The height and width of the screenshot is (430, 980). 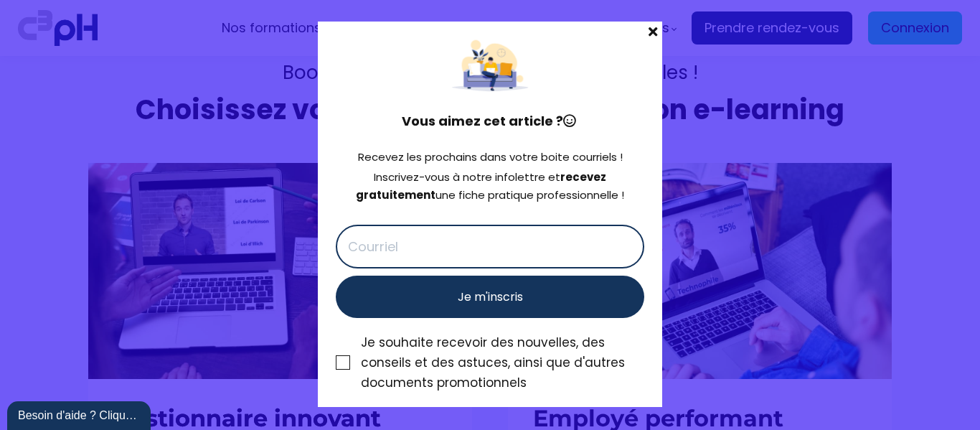 What do you see at coordinates (490, 246) in the screenshot?
I see `input: Courriel` at bounding box center [490, 246].